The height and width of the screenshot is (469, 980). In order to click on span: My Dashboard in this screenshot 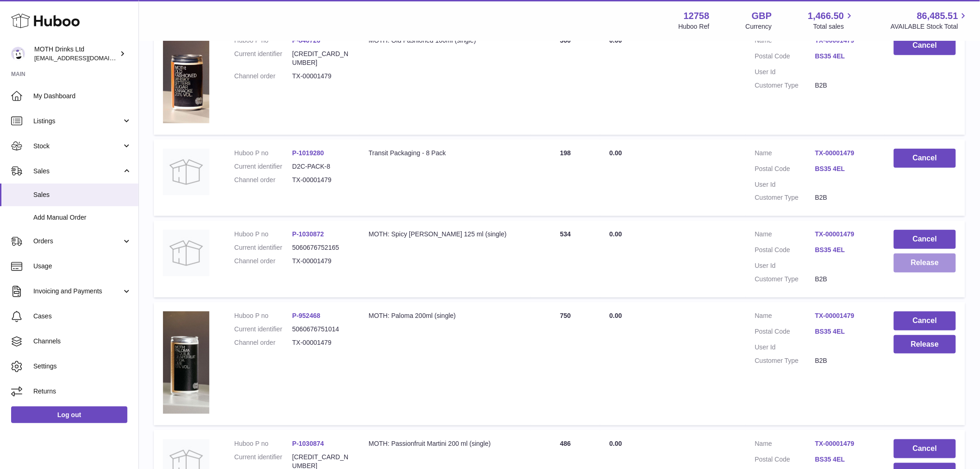, I will do `click(82, 96)`.